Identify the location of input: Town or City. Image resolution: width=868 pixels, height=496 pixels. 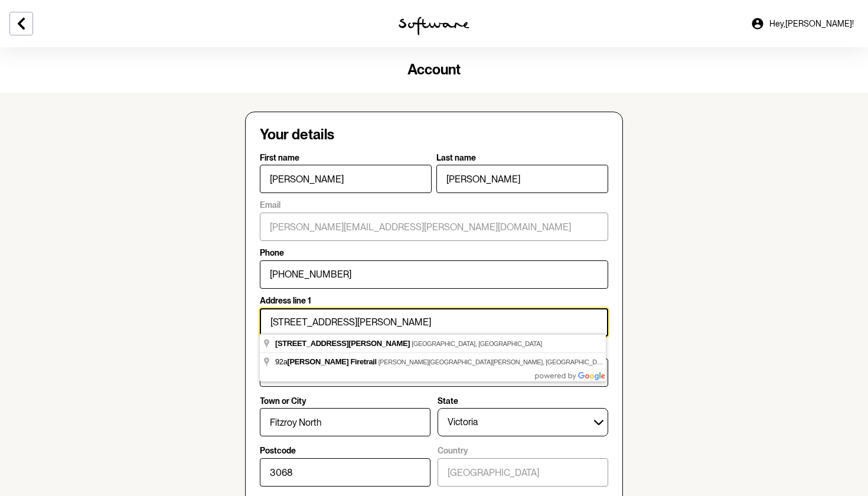
(345, 422).